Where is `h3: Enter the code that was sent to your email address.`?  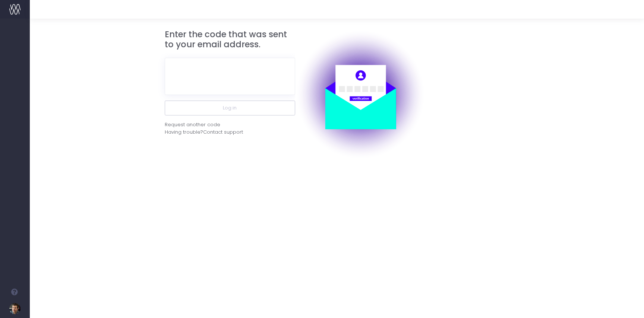 h3: Enter the code that was sent to your email address. is located at coordinates (230, 39).